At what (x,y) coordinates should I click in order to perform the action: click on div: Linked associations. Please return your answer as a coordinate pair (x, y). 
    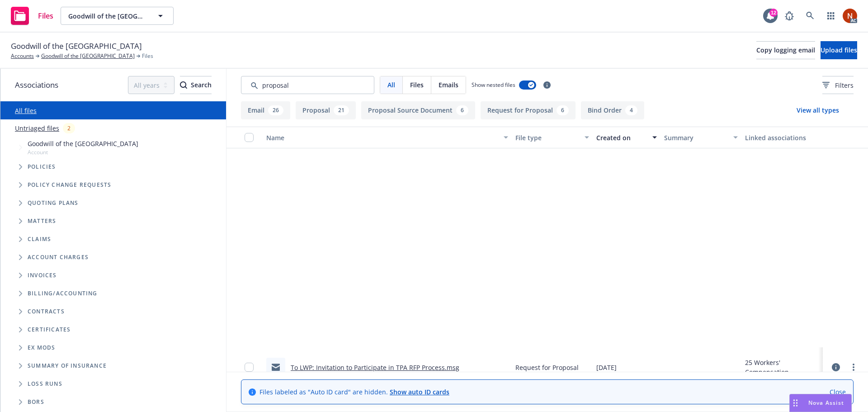
    Looking at the image, I should click on (782, 138).